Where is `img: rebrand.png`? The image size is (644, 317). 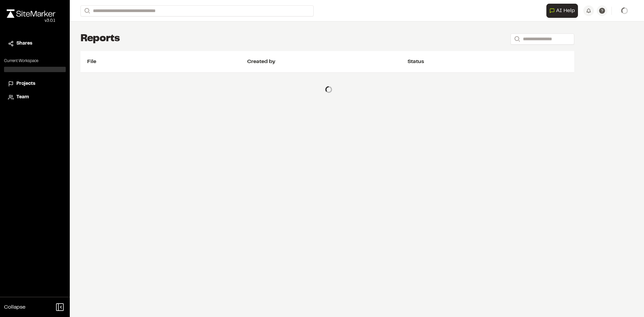 img: rebrand.png is located at coordinates (31, 13).